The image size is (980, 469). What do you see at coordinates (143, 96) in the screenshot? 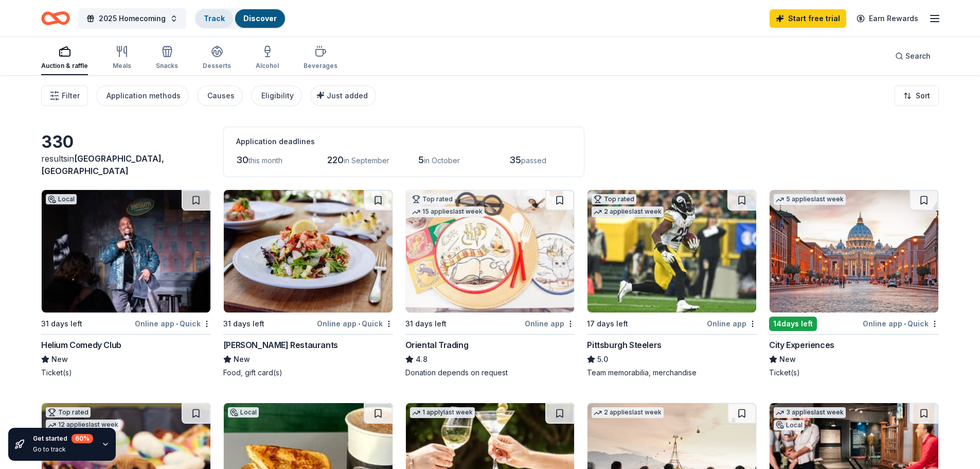
I see `div: Application methods` at bounding box center [143, 96].